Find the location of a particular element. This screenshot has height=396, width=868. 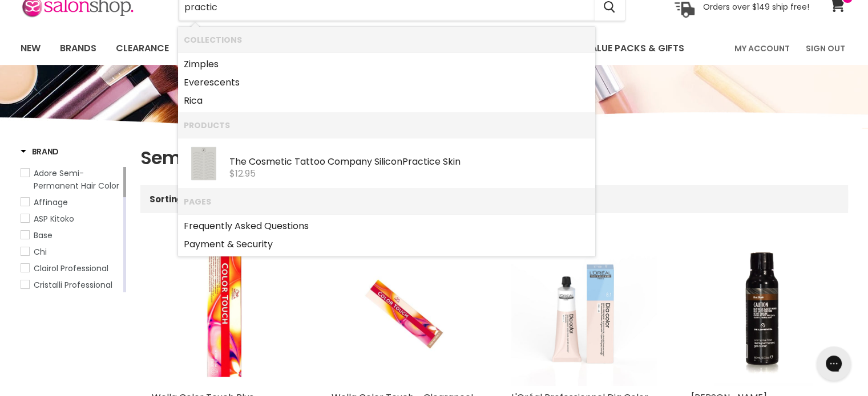

a: My Account is located at coordinates (762, 49).